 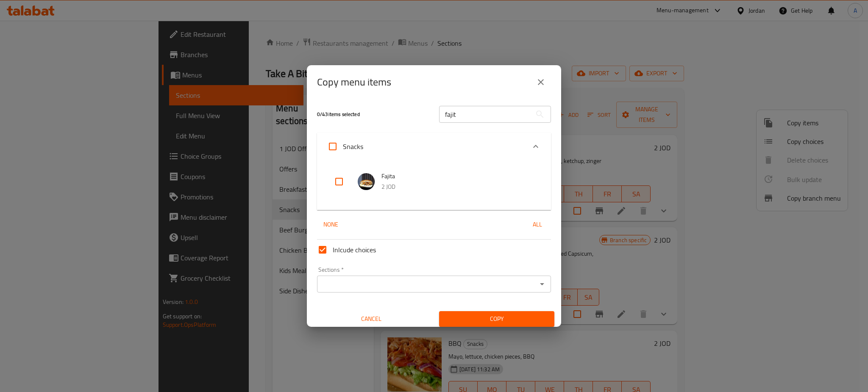 I want to click on span: Inlcude choices, so click(x=354, y=250).